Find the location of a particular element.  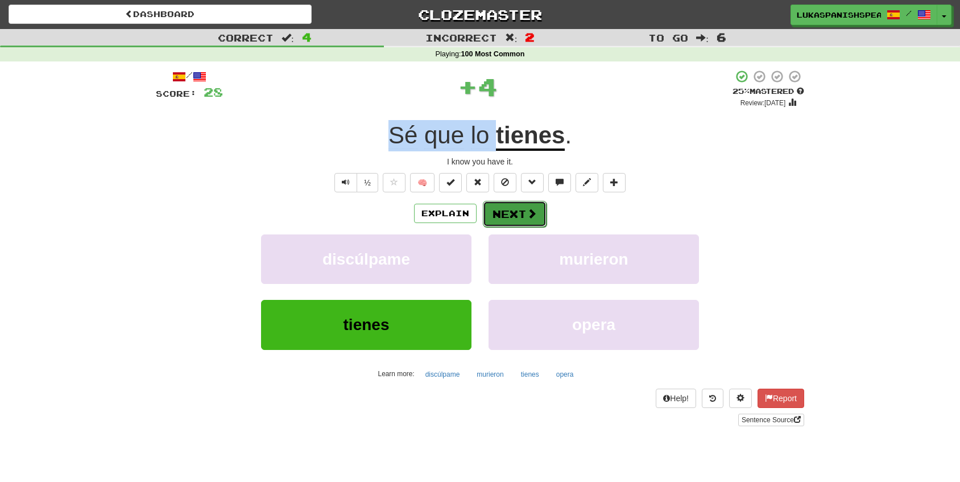

a: Sentence Source is located at coordinates (771, 420).